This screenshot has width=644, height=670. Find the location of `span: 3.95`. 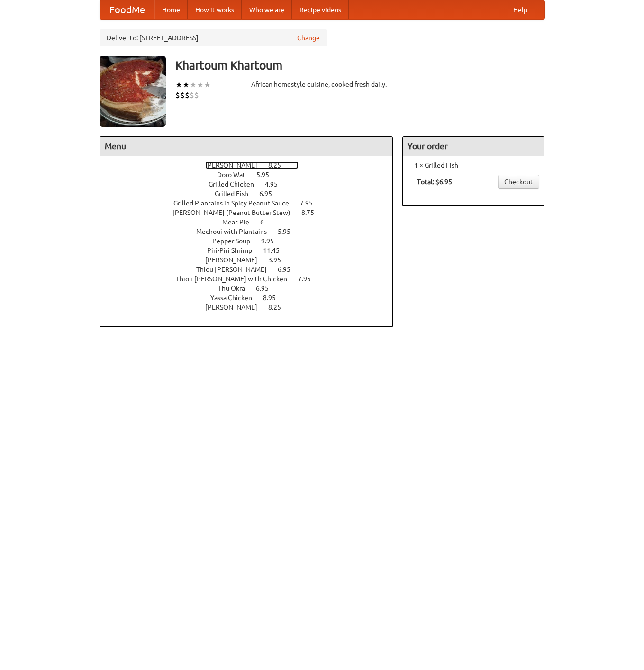

span: 3.95 is located at coordinates (279, 260).